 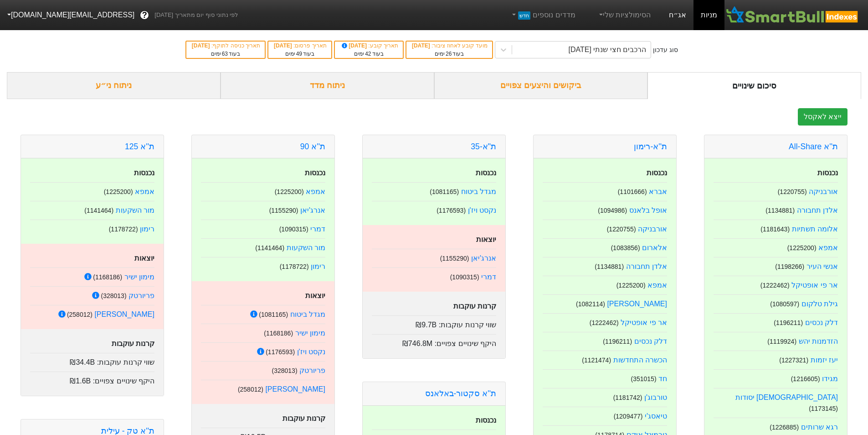 What do you see at coordinates (541, 85) in the screenshot?
I see `div: ביקושים והיצעים צפויים` at bounding box center [541, 85].